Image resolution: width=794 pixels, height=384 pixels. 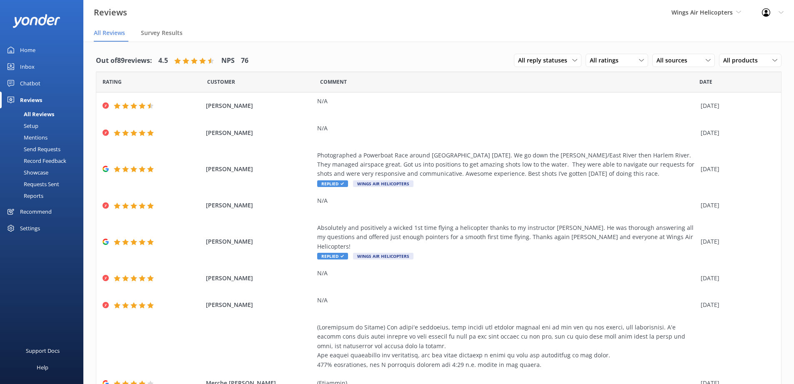 I want to click on a: Send Requests, so click(x=44, y=149).